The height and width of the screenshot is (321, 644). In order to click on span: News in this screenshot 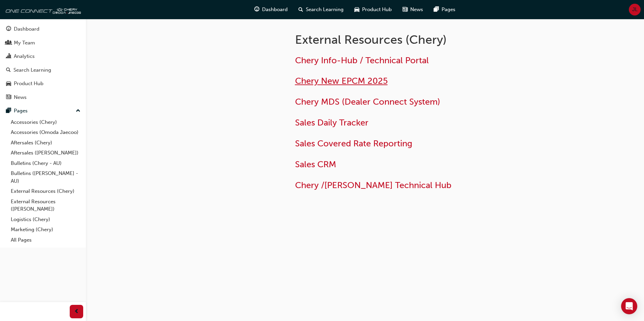, I will do `click(417, 9)`.